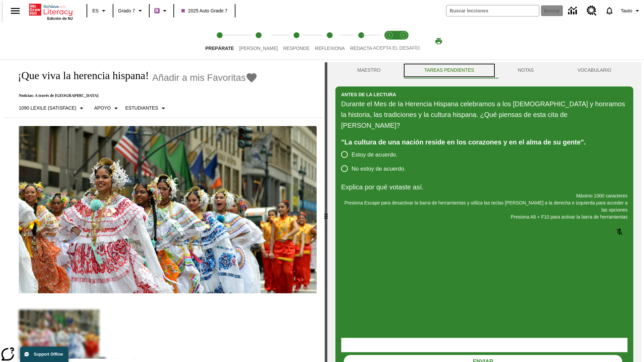  I want to click on div: reading, so click(164, 210).